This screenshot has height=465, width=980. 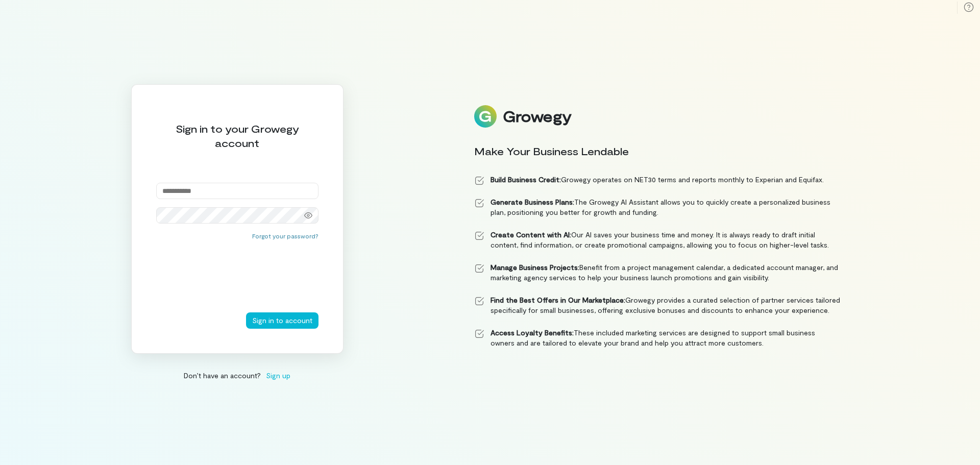 What do you see at coordinates (535, 267) in the screenshot?
I see `strong: Manage Business Projects:` at bounding box center [535, 267].